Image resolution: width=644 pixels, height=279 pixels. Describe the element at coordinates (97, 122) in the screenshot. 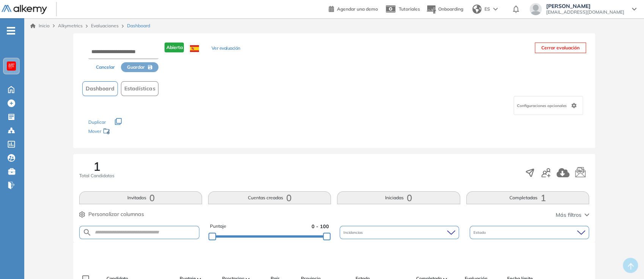

I see `span: Duplicar` at that location.